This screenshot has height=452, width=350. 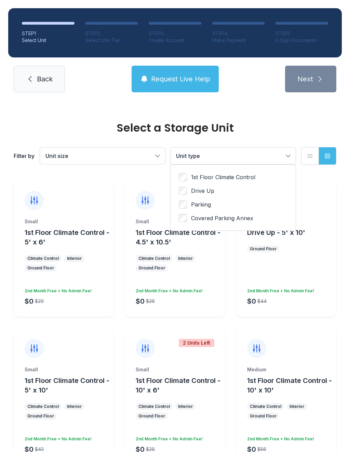 What do you see at coordinates (112, 34) in the screenshot?
I see `div: STEP 2` at bounding box center [112, 34].